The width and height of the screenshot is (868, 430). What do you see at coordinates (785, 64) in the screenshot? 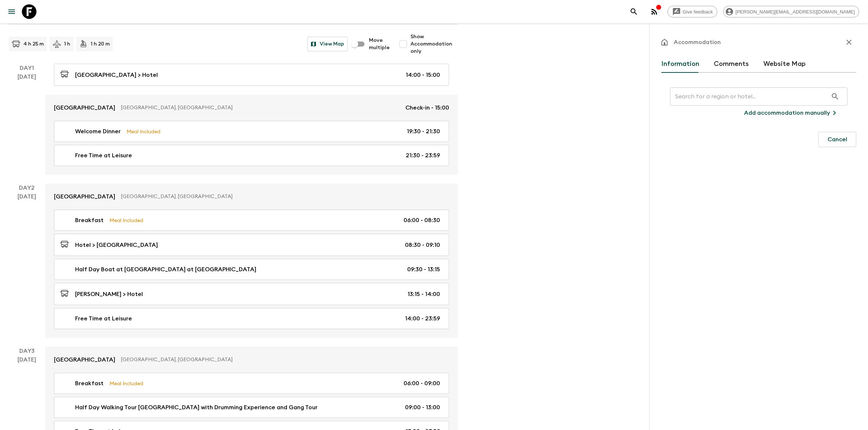
I see `button: Website Map` at bounding box center [785, 64].